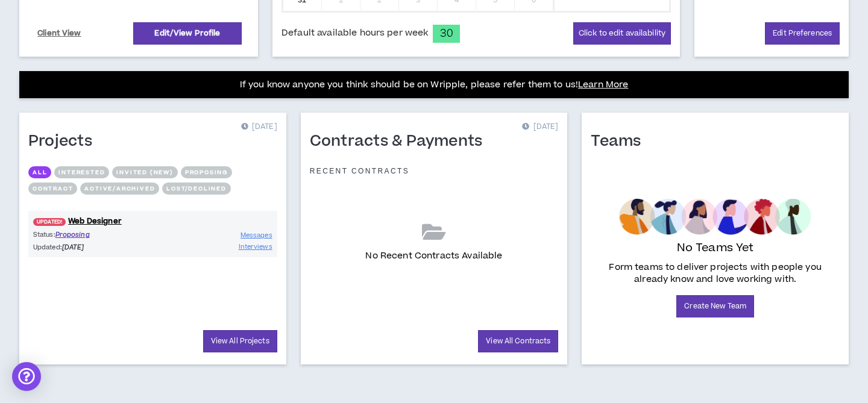 This screenshot has height=403, width=868. Describe the element at coordinates (93, 234) in the screenshot. I see `p: Status:` at that location.